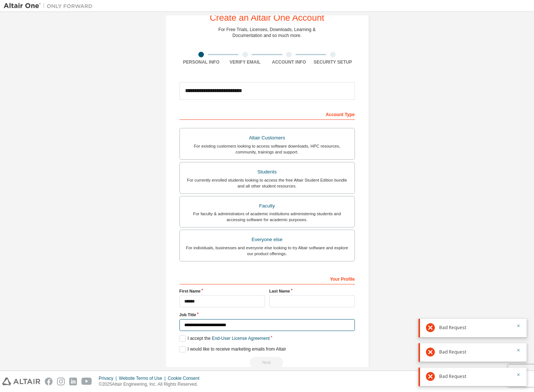 This screenshot has height=392, width=534. What do you see at coordinates (225, 339) in the screenshot?
I see `label: I accept the` at bounding box center [225, 339].